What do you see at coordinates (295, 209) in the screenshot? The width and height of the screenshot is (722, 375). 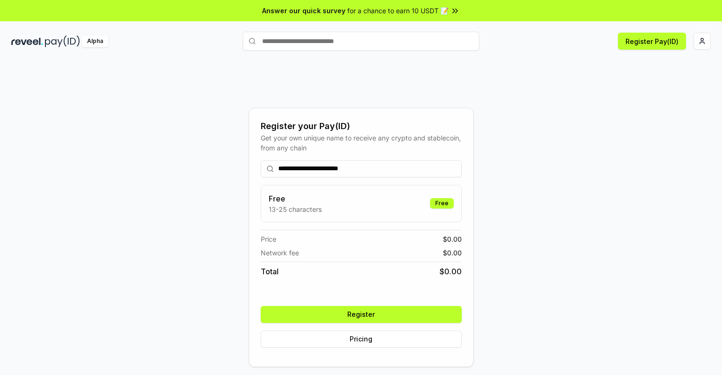 I see `p: 13-25 characters` at bounding box center [295, 209].